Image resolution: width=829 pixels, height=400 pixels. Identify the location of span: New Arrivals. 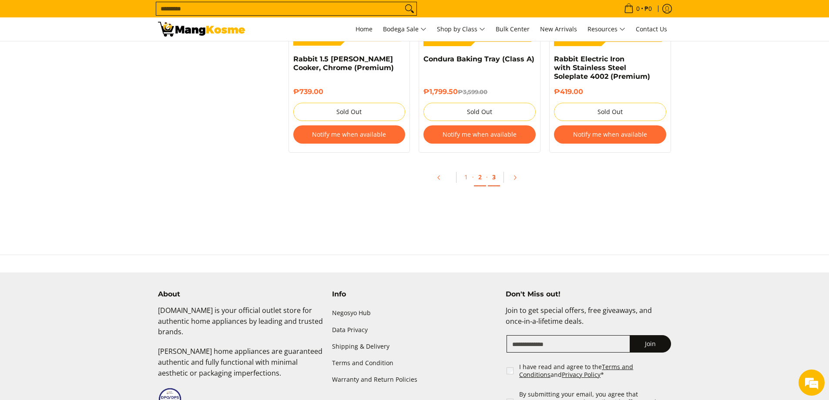
(558, 29).